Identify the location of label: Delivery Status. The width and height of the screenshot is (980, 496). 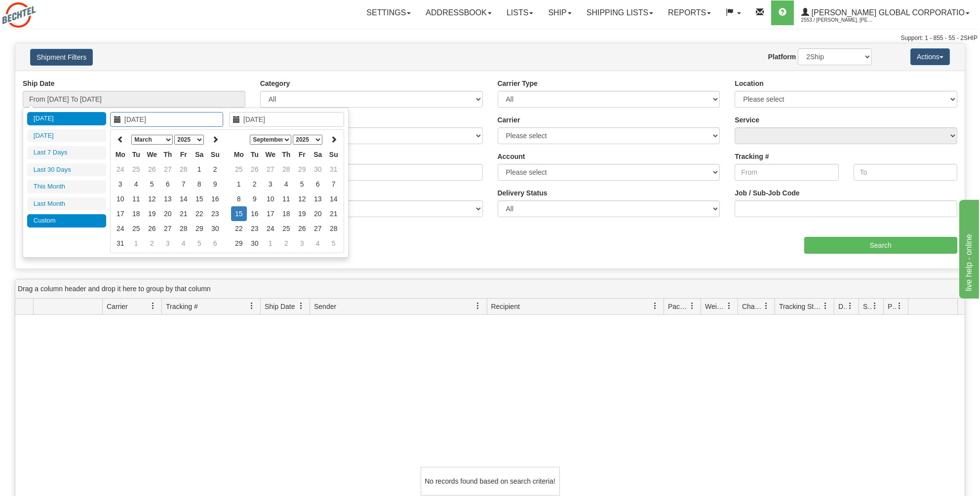
(522, 193).